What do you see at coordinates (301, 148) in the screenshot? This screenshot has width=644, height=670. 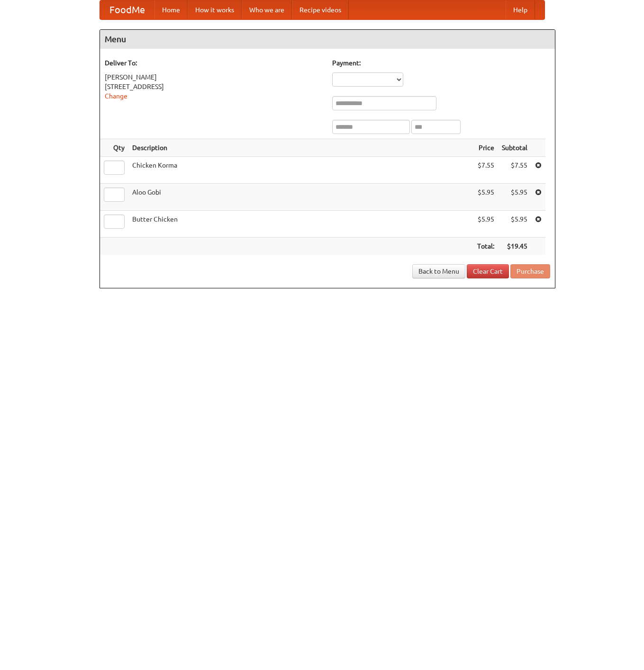 I see `th: Description` at bounding box center [301, 148].